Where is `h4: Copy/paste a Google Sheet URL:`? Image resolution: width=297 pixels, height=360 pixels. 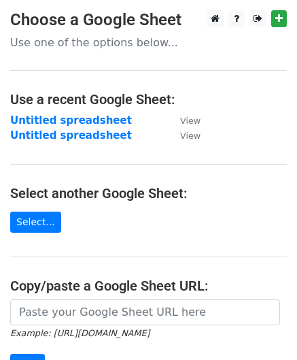 h4: Copy/paste a Google Sheet URL: is located at coordinates (148, 285).